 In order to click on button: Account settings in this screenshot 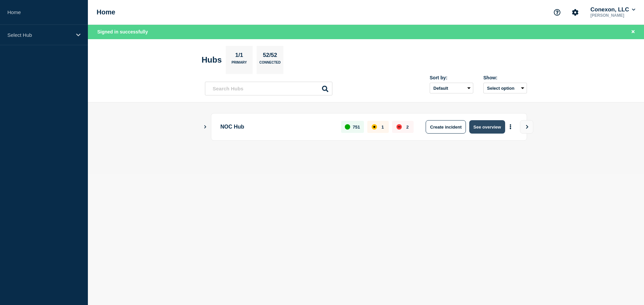, I will do `click(575, 12)`.